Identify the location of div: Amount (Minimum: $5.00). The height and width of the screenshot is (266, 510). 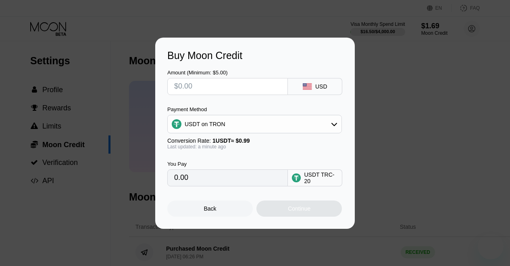
(228, 72).